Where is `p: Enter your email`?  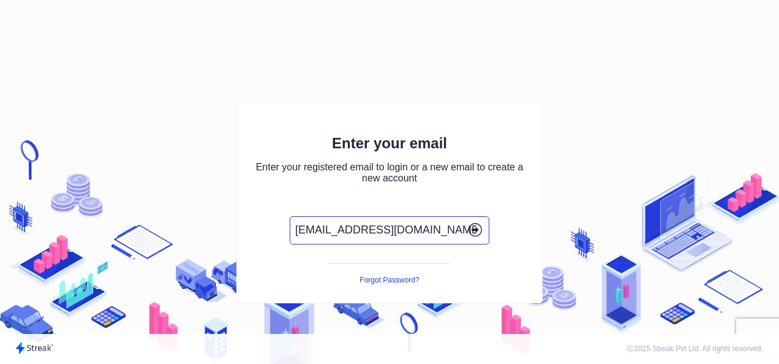 p: Enter your email is located at coordinates (390, 143).